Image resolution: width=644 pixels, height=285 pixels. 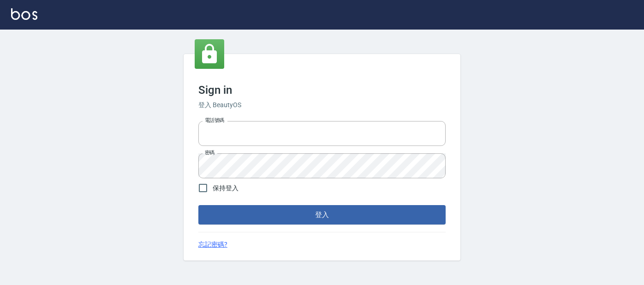 I want to click on img: Logo, so click(x=24, y=14).